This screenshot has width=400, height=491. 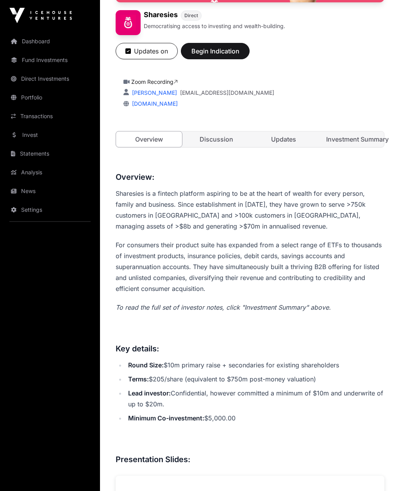 What do you see at coordinates (255, 419) in the screenshot?
I see `li: $5,000.00` at bounding box center [255, 419].